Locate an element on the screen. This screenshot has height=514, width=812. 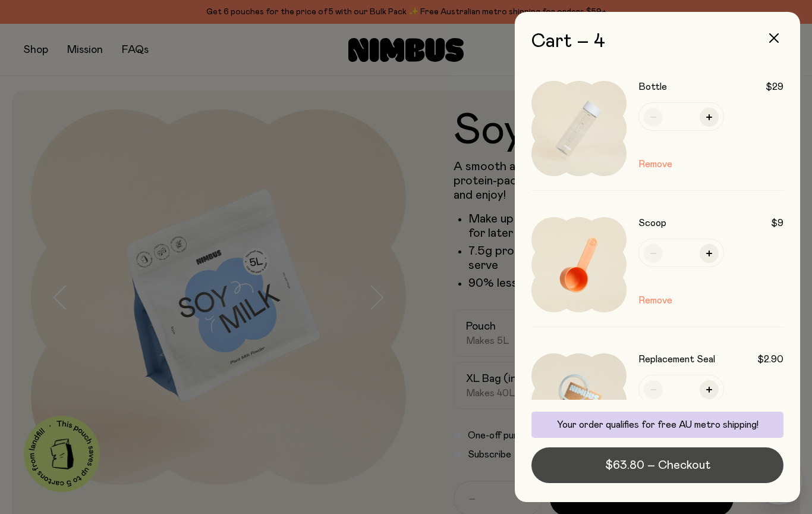
h3: Bottle is located at coordinates (653, 87).